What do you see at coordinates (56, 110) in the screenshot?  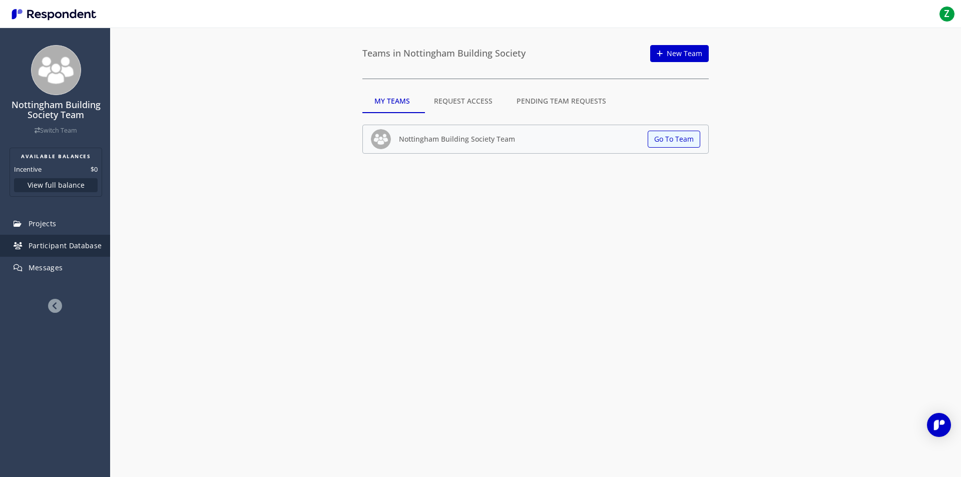 I see `h4: Nottingham Building Society Team` at bounding box center [56, 110].